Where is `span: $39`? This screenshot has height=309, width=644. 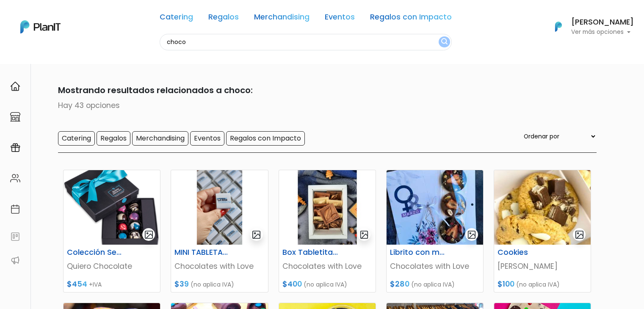 span: $39 is located at coordinates (182, 284).